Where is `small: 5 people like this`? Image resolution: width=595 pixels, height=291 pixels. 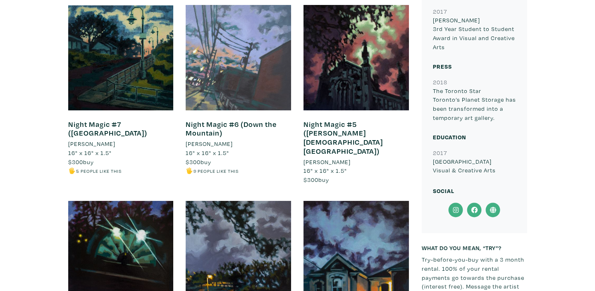 small: 5 people like this is located at coordinates (99, 171).